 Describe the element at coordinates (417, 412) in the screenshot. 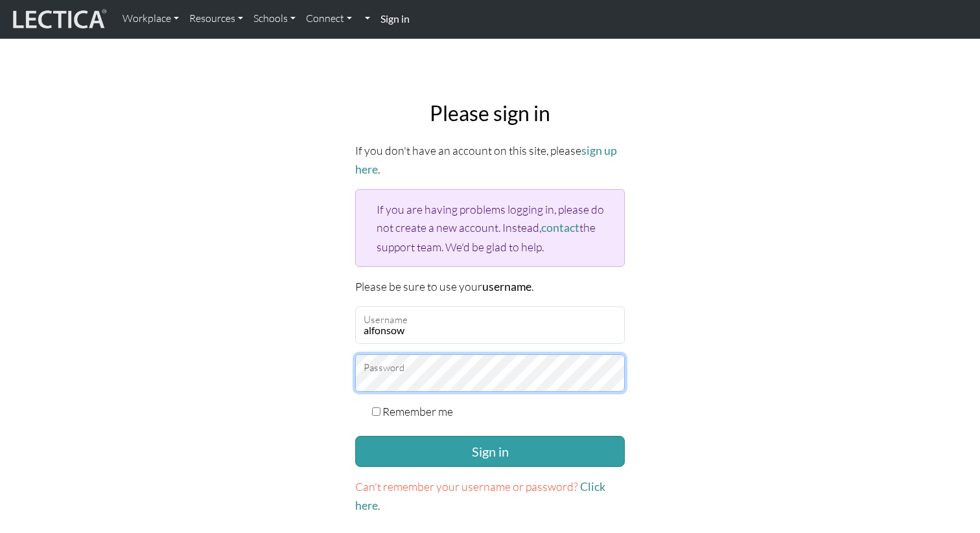

I see `label: Remember me` at that location.